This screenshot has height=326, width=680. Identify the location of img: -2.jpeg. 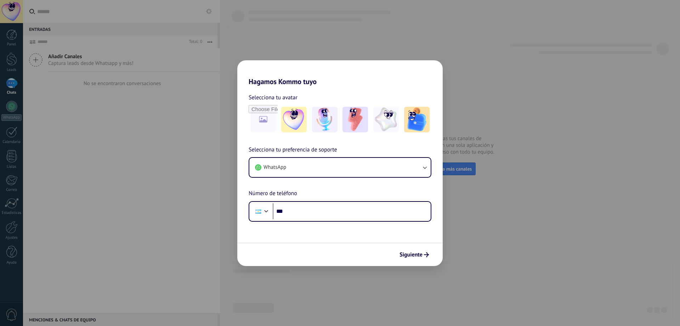
(325, 119).